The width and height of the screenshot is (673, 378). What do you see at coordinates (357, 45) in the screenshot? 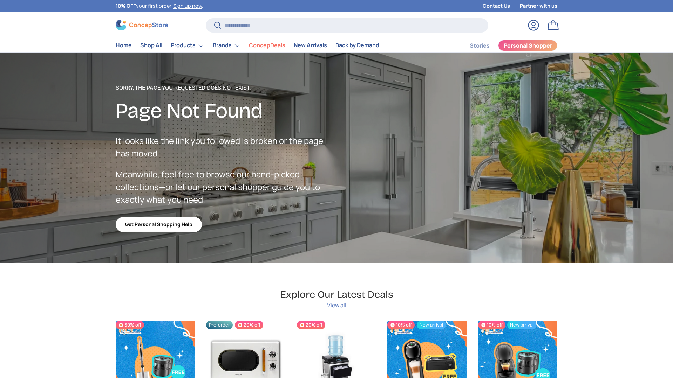
I see `a: Back by Demand` at bounding box center [357, 45].